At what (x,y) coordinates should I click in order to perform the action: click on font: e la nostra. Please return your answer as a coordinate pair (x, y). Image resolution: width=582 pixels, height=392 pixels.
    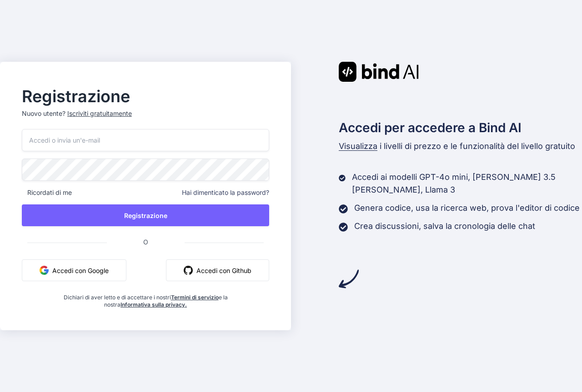
    Looking at the image, I should click on (166, 301).